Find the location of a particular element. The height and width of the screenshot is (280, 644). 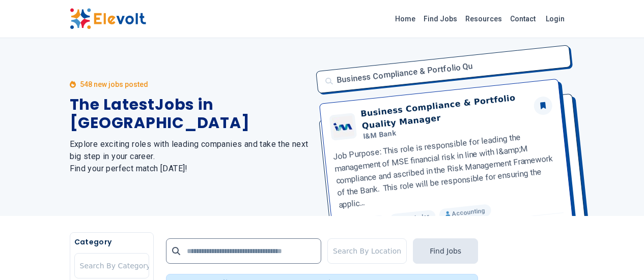

button: Find Jobs is located at coordinates (445, 251).